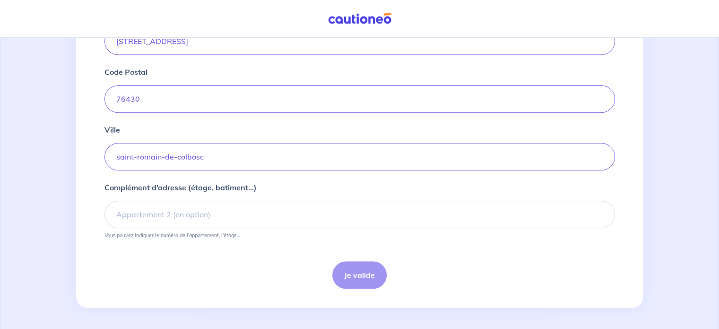 The image size is (719, 329). Describe the element at coordinates (360, 18) in the screenshot. I see `img: Cautioneo` at that location.